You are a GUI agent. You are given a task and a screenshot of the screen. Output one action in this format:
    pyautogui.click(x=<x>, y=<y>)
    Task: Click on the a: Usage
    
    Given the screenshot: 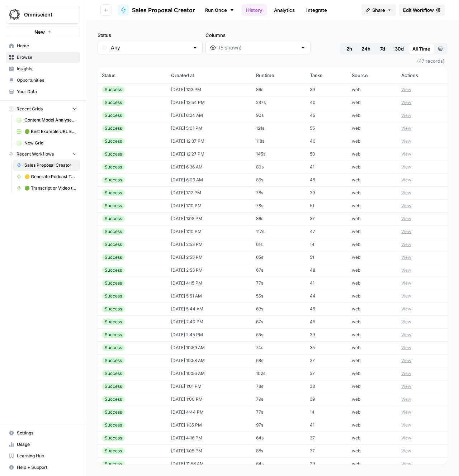 What is the action you would take?
    pyautogui.click(x=43, y=444)
    